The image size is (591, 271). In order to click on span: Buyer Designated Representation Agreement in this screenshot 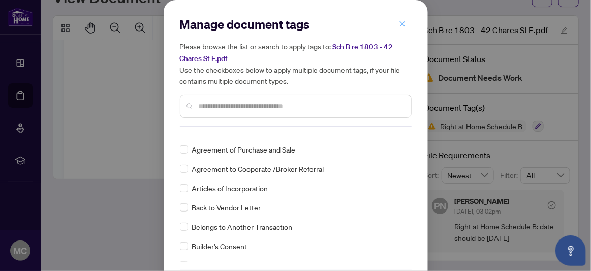, I will do `click(265, 265)`.